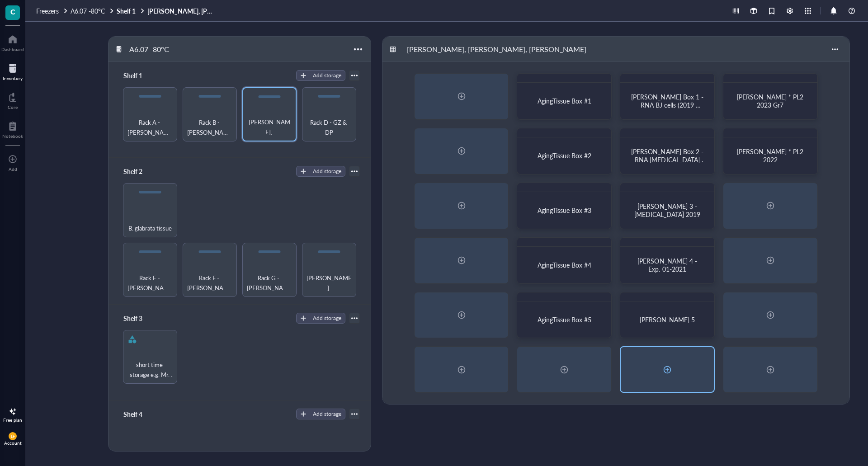 Image resolution: width=868 pixels, height=466 pixels. I want to click on div: Core, so click(13, 107).